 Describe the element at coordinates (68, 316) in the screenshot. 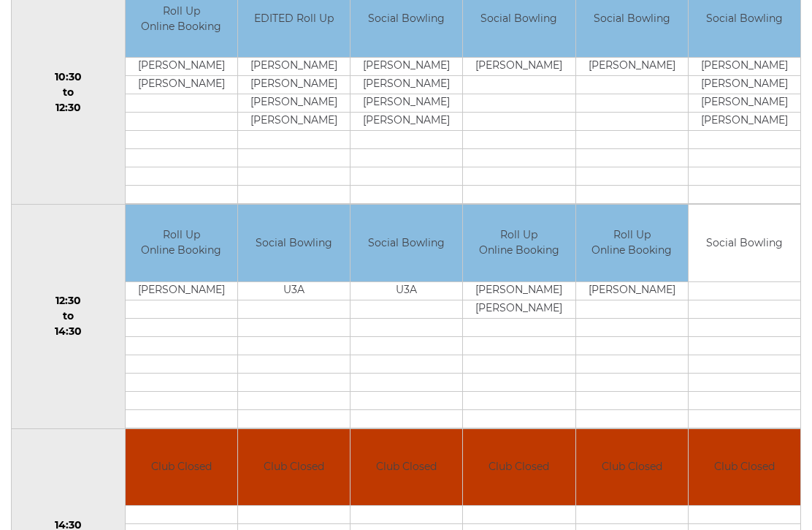

I see `td: 12:30 to 14:30` at that location.